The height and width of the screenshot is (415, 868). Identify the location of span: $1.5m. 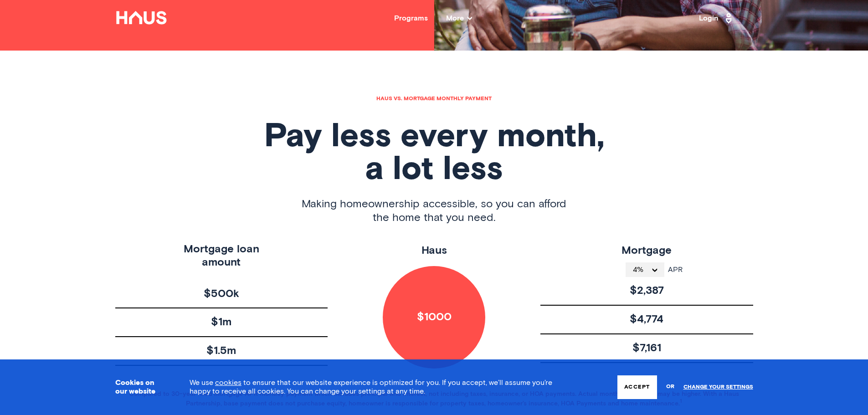
(221, 351).